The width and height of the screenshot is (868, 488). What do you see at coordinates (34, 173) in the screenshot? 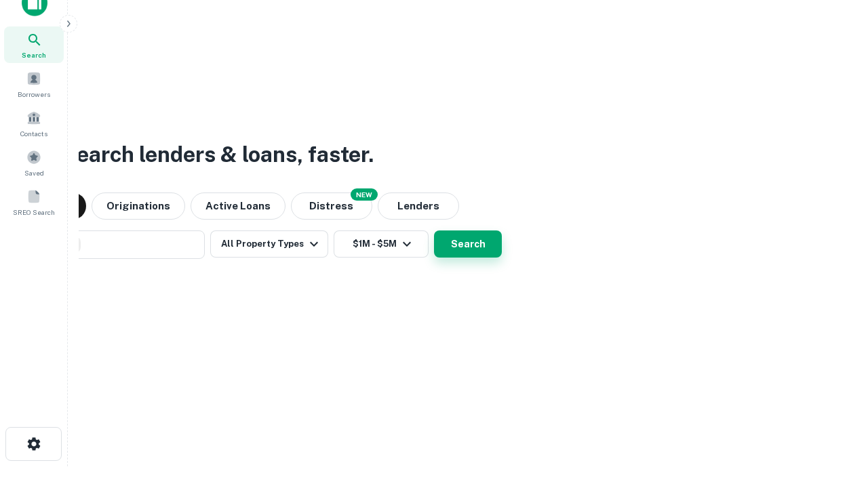
I see `span: Saved` at bounding box center [34, 173].